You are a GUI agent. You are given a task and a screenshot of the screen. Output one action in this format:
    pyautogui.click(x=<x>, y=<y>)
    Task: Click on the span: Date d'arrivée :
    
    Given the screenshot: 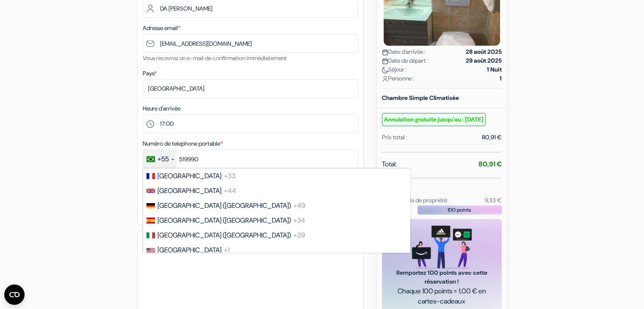 What is the action you would take?
    pyautogui.click(x=404, y=52)
    